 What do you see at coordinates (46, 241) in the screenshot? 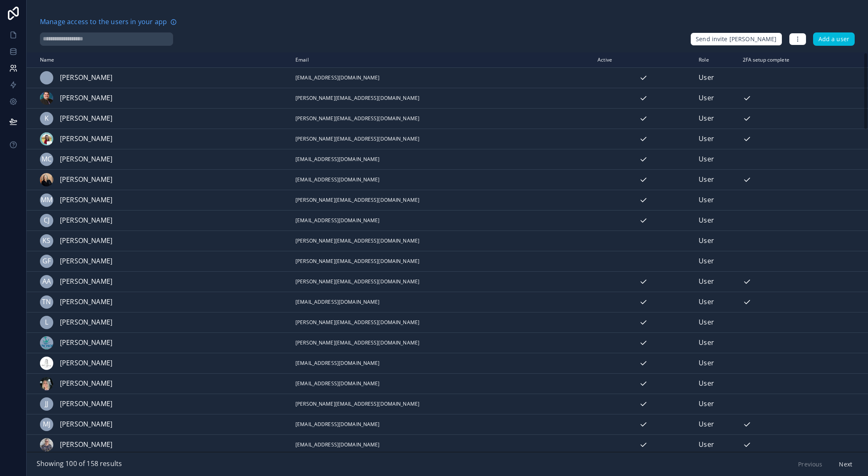
I see `span: KS` at bounding box center [46, 241].